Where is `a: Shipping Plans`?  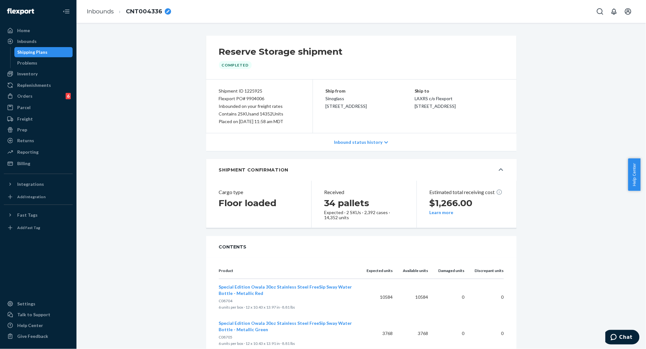 a: Shipping Plans is located at coordinates (44, 52).